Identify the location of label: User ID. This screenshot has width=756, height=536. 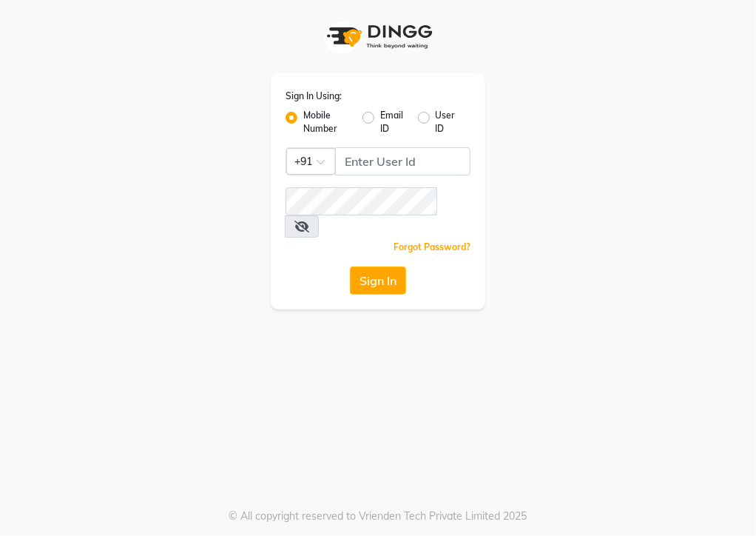
(447, 122).